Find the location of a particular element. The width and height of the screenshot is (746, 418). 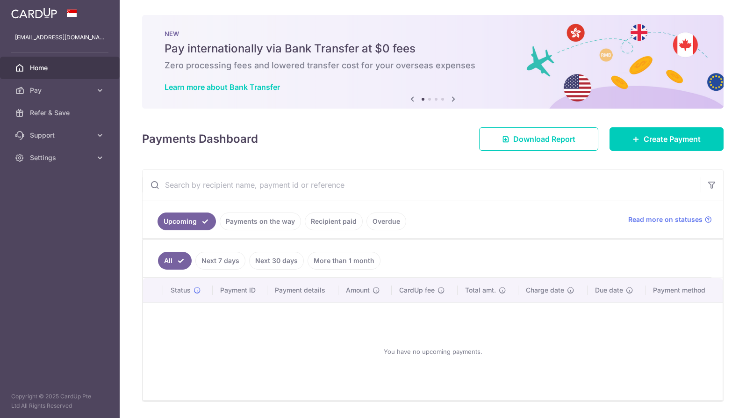

span: Total amt. is located at coordinates (481, 290).